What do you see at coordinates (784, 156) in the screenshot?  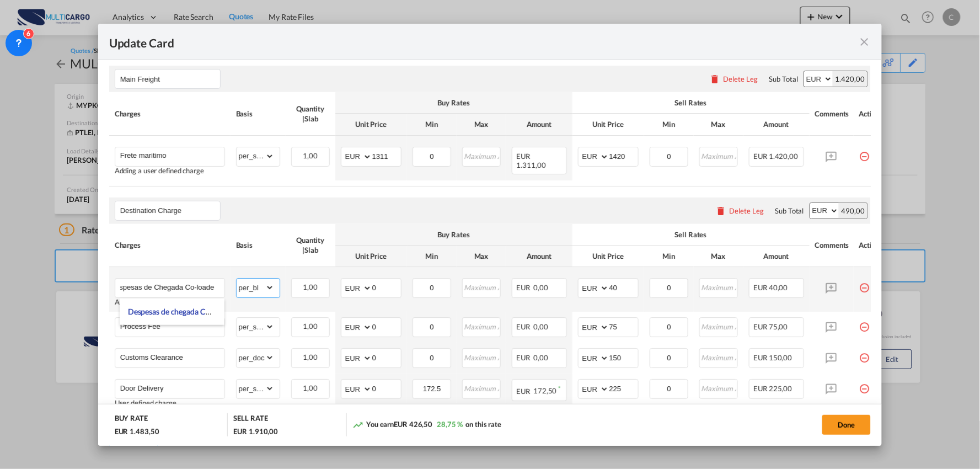 I see `span: 1.420,00` at bounding box center [784, 156].